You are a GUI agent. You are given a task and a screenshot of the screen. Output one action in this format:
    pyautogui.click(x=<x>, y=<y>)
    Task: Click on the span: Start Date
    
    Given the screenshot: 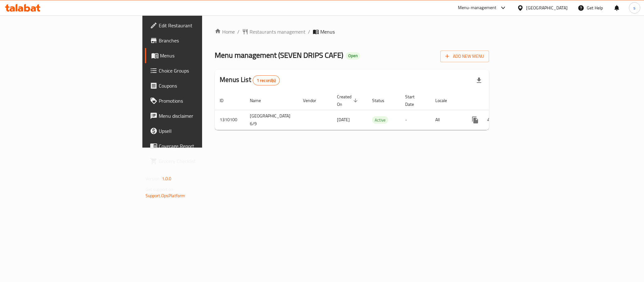 What is the action you would take?
    pyautogui.click(x=414, y=101)
    